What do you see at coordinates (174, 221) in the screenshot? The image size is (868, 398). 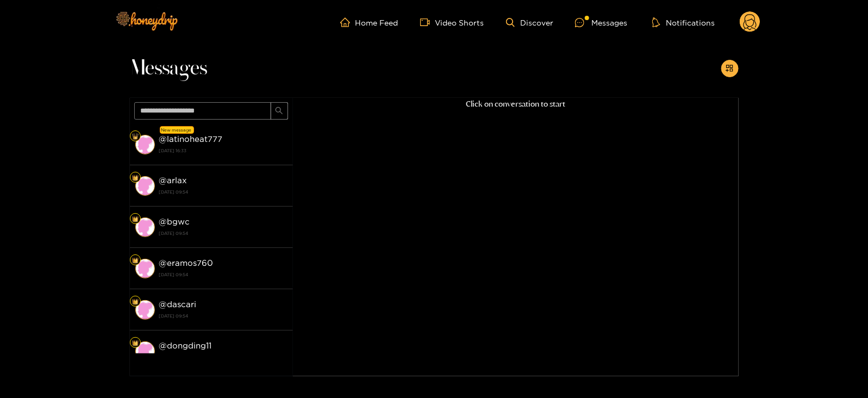 I see `strong: @ bgwc` at bounding box center [174, 221].